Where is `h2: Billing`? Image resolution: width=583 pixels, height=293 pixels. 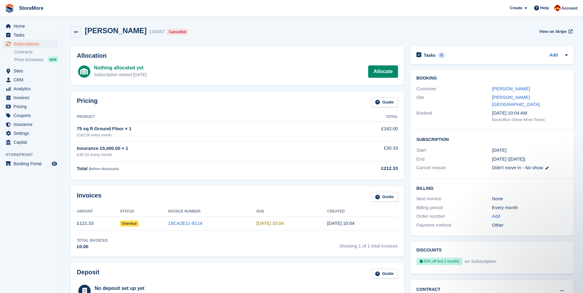 h2: Billing is located at coordinates (492, 188).